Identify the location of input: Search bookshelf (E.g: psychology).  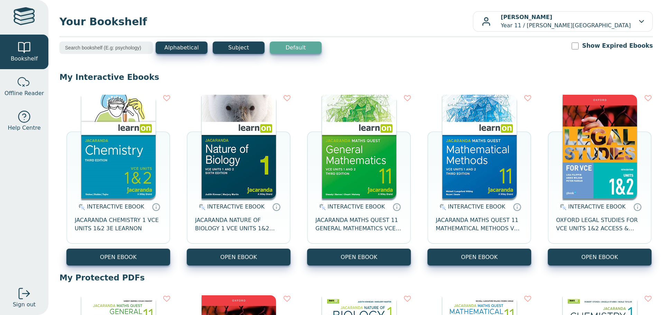
(106, 48).